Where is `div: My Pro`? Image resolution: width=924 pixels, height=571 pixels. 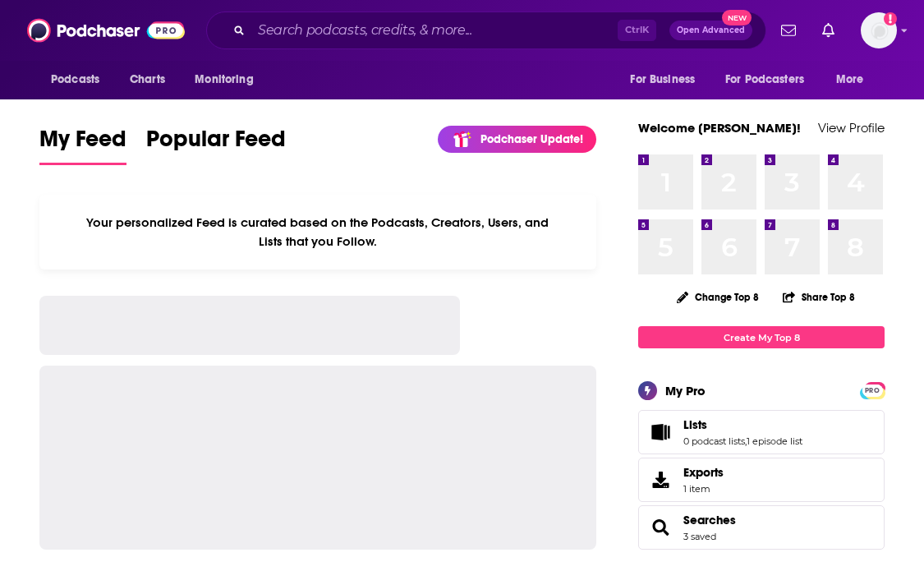
div: My Pro is located at coordinates (685, 390).